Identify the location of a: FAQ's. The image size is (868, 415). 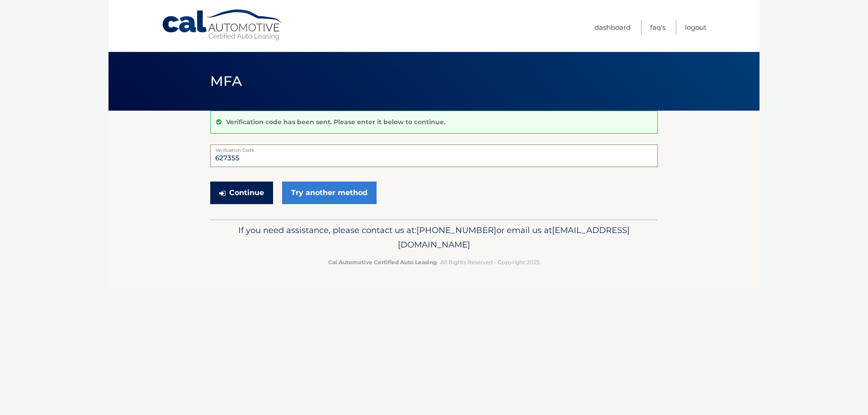
(658, 27).